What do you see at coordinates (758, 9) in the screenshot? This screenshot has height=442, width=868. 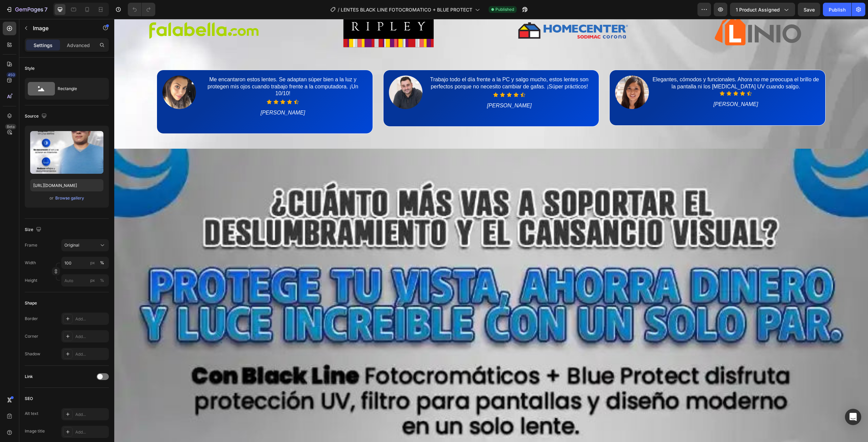 I see `span: 1 product assigned` at bounding box center [758, 9].